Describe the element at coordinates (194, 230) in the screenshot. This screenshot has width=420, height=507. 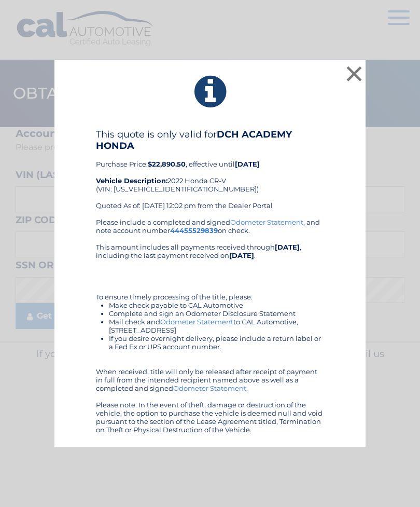
I see `a: 44455529839` at that location.